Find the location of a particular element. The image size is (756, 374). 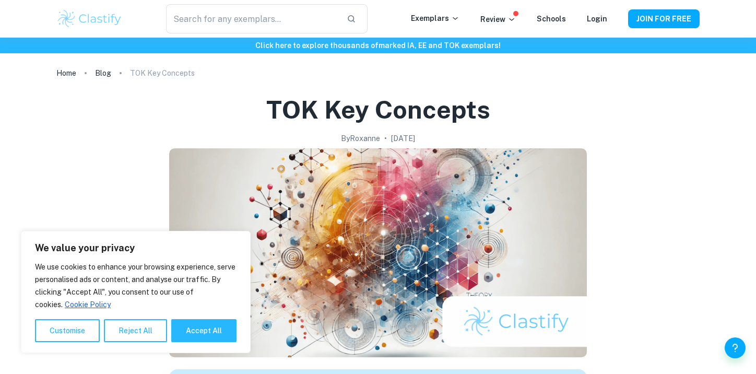

input: Search for any exemplars... is located at coordinates (252, 19).